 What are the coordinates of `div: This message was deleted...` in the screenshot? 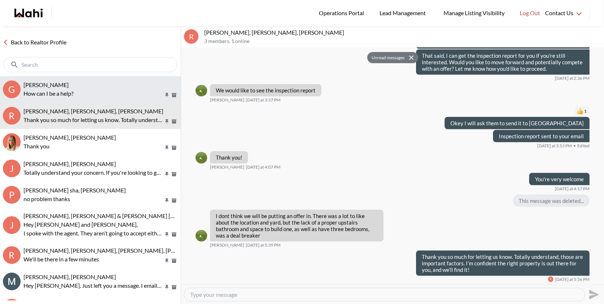 It's located at (551, 201).